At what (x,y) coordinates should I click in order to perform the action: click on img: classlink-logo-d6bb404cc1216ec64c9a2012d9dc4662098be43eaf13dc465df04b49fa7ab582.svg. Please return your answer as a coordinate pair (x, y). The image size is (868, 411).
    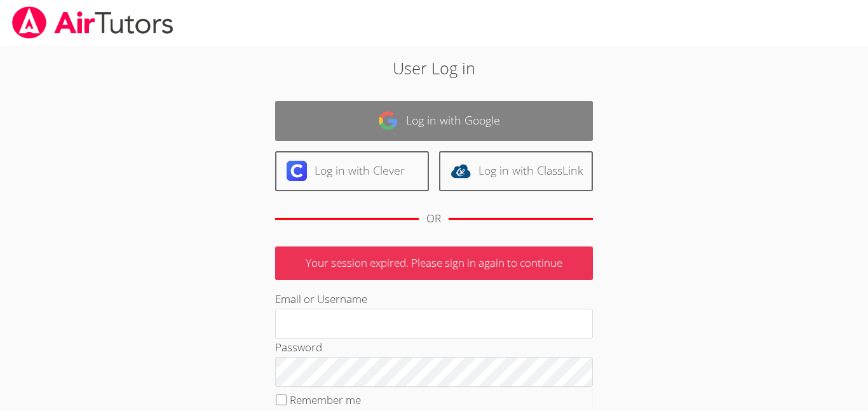
    Looking at the image, I should click on (460, 171).